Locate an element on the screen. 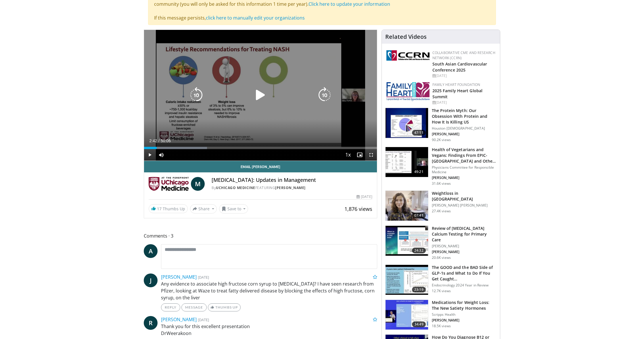  span: 17 is located at coordinates (159, 208).